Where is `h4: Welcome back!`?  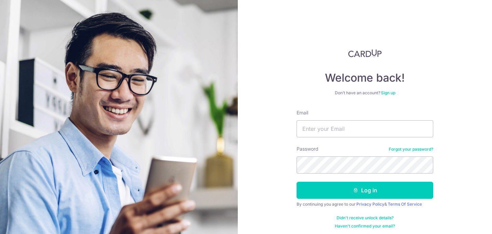
h4: Welcome back! is located at coordinates (365, 78).